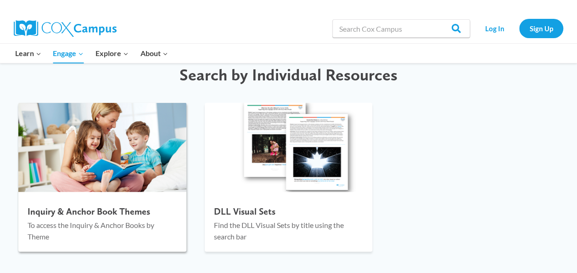 The image size is (577, 273). Describe the element at coordinates (102, 177) in the screenshot. I see `a: Inquiry & Anchor Book Themes To access the Inquiry & Anchor Books by Theme` at that location.